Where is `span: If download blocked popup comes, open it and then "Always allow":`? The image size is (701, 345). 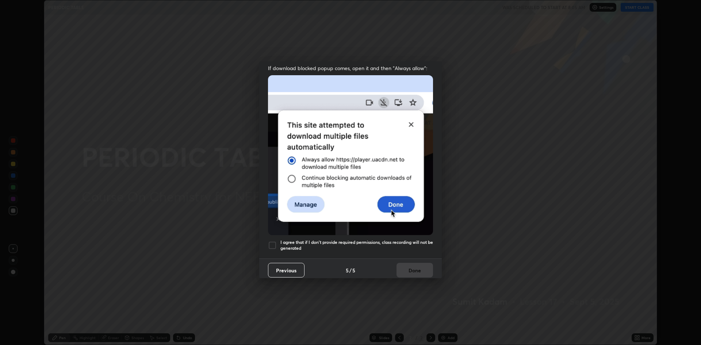
span: If download blocked popup comes, open it and then "Always allow": is located at coordinates (351, 68).